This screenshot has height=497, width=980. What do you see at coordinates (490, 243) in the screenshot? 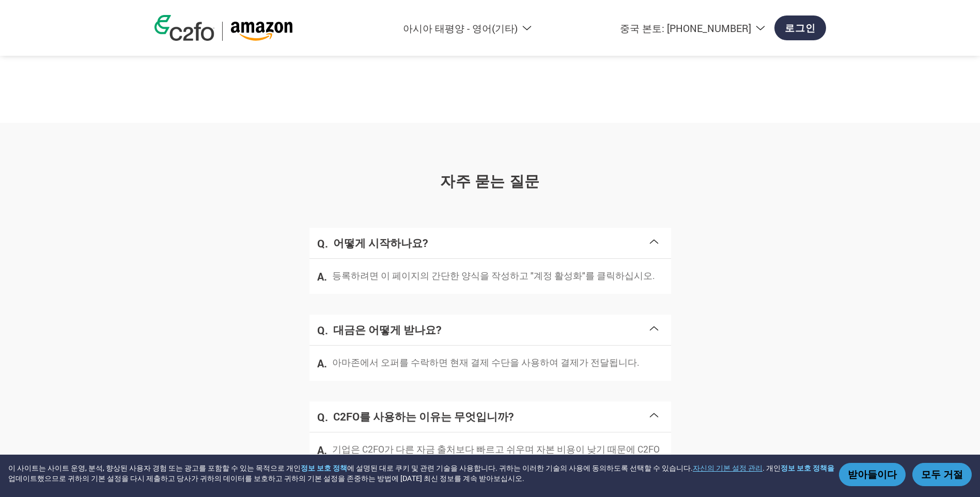
I see `h4: 어떻게 시작하나요?` at bounding box center [490, 243].